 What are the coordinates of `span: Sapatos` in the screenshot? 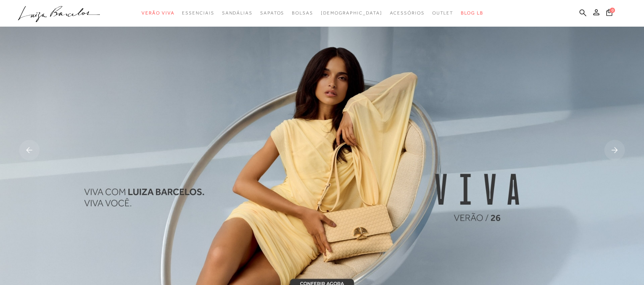 It's located at (272, 13).